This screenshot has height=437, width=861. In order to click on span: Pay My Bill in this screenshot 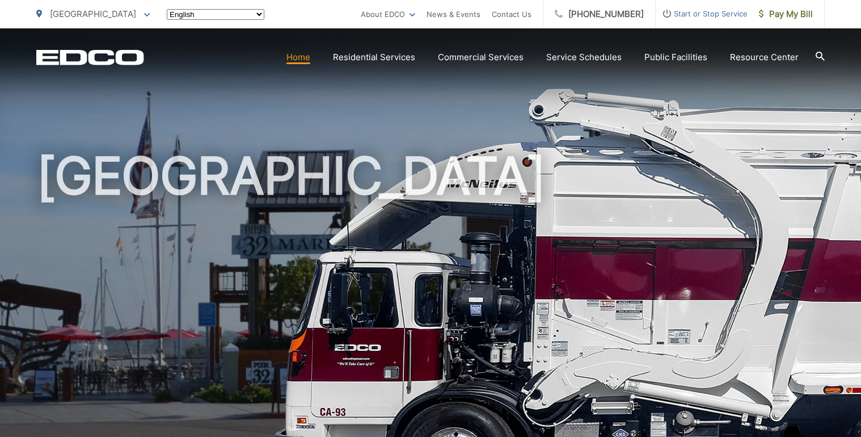, I will do `click(786, 14)`.